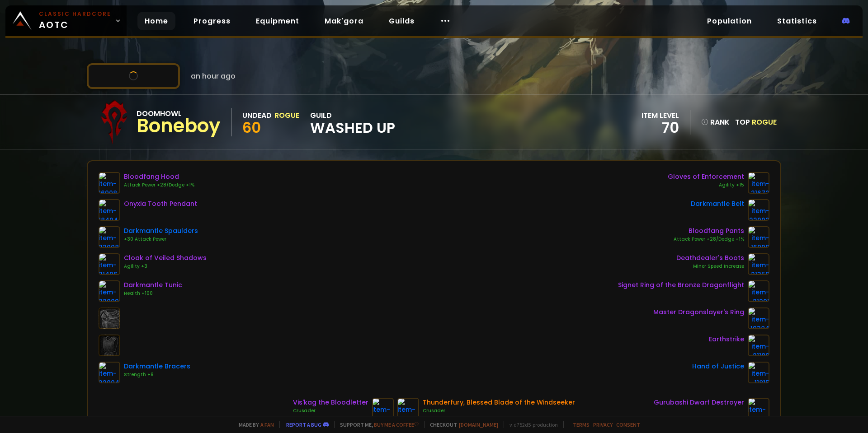 This screenshot has height=433, width=868. Describe the element at coordinates (628, 425) in the screenshot. I see `a: Consent` at that location.